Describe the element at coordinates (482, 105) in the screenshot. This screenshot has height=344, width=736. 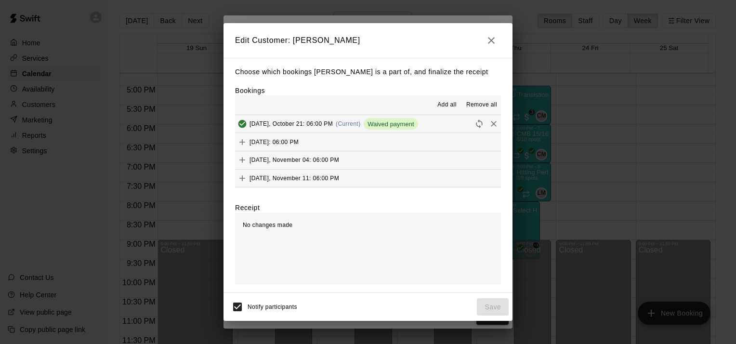
I see `span: Remove all` at that location.